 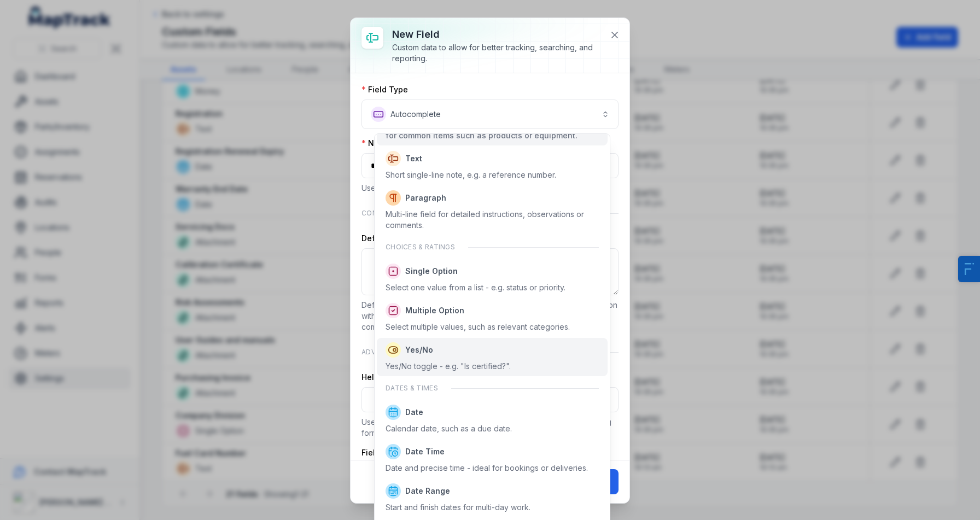 What do you see at coordinates (419, 349) in the screenshot?
I see `span: Yes/No` at bounding box center [419, 349].